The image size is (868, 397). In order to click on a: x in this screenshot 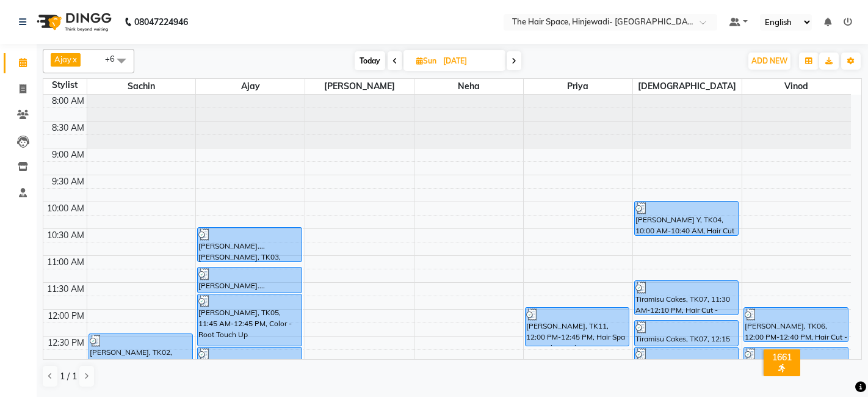, I will do `click(74, 60)`.